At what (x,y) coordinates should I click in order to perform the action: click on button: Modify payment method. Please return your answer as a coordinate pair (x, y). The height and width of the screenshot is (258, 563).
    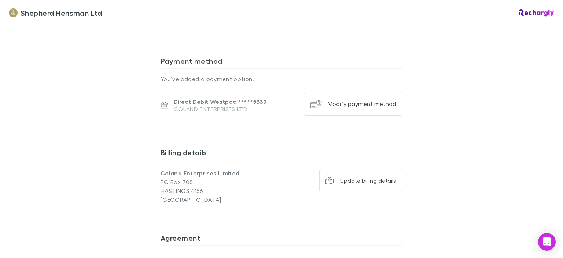
    Looking at the image, I should click on (353, 104).